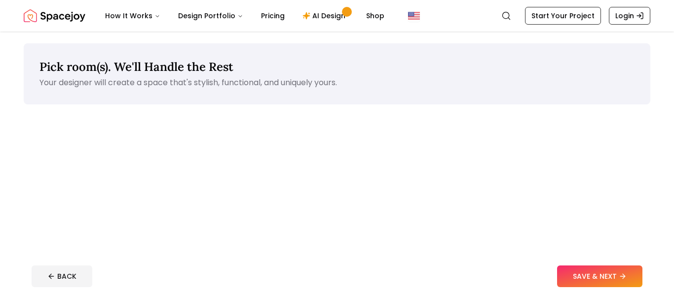  Describe the element at coordinates (337, 83) in the screenshot. I see `p: Your designer will create a space that's stylish, functional, and uniquely yours.` at that location.